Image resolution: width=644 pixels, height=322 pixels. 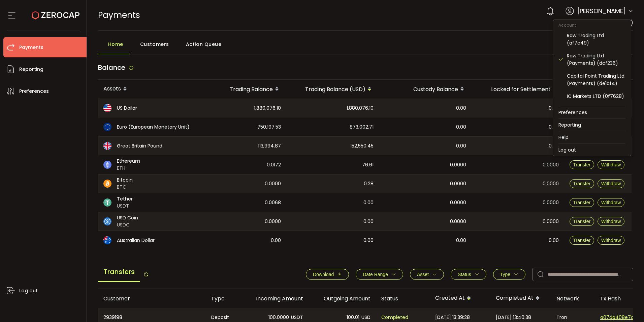 What do you see at coordinates (422, 274) in the screenshot?
I see `span: Asset` at bounding box center [422, 274].